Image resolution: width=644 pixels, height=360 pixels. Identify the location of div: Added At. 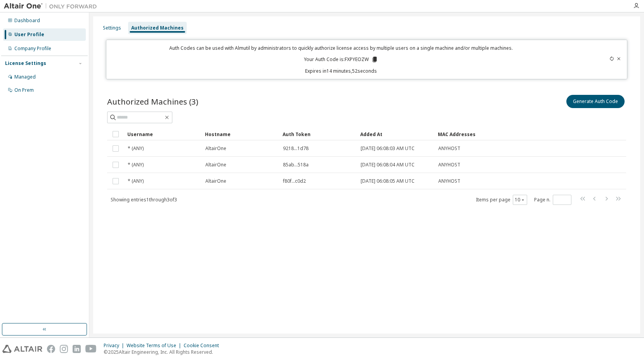
(396, 134).